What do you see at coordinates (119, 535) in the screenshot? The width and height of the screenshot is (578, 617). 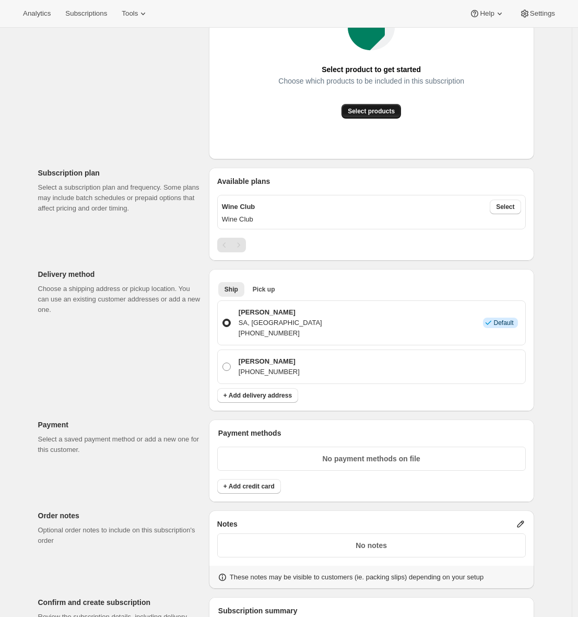 I see `p: Optional order notes to include on this subscription's order` at bounding box center [119, 535].